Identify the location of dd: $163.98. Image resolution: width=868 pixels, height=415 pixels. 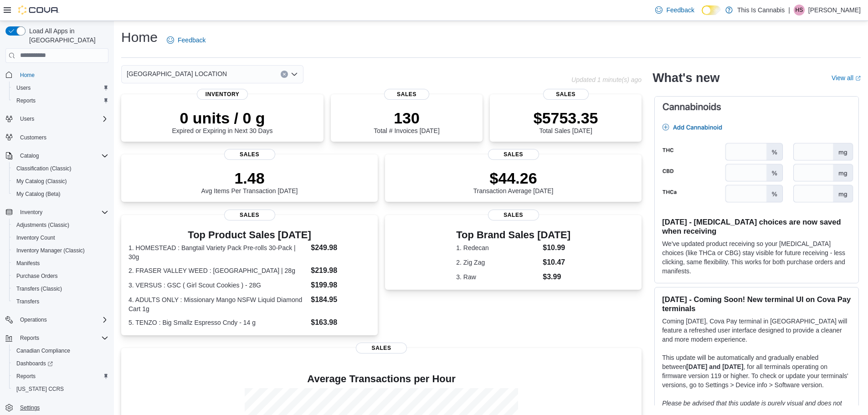
(341, 323).